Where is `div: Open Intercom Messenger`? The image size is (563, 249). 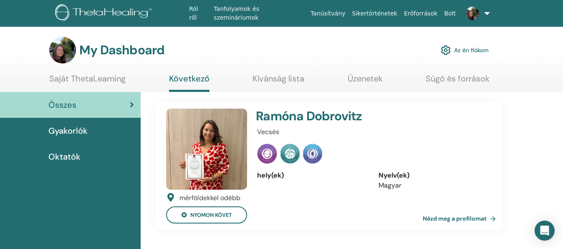
div: Open Intercom Messenger is located at coordinates (545, 231).